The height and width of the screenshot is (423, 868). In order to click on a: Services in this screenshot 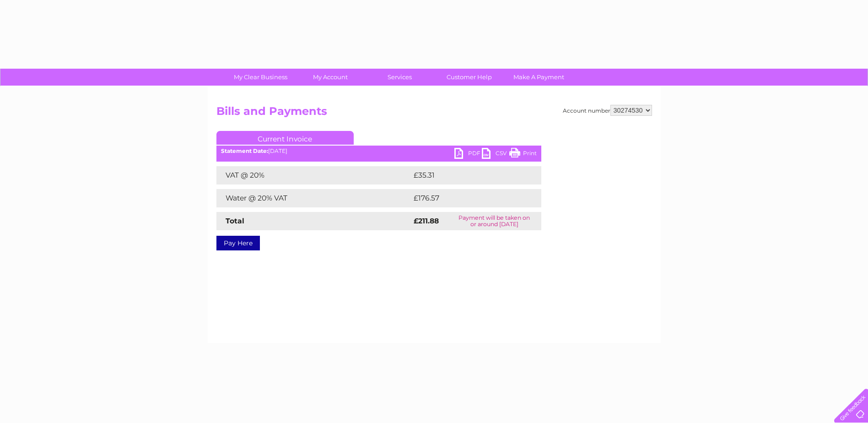, I will do `click(400, 77)`.